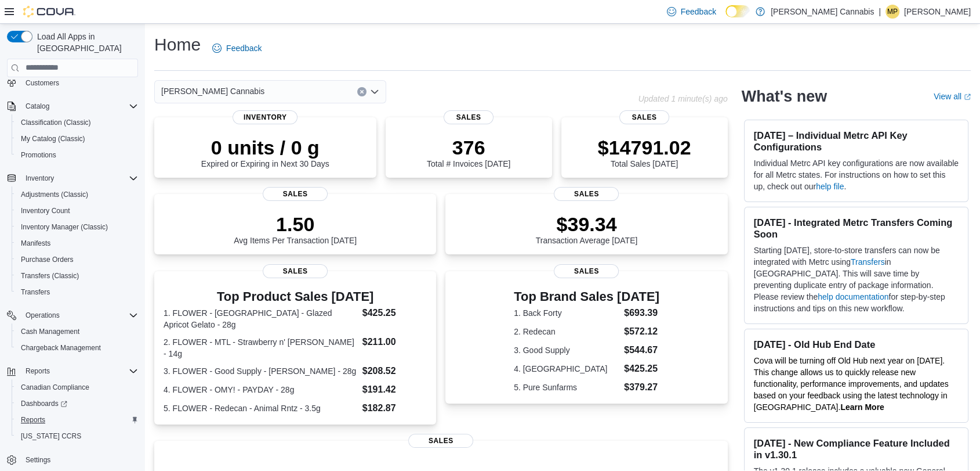 This screenshot has width=980, height=471. I want to click on dd: $425.25, so click(642, 368).